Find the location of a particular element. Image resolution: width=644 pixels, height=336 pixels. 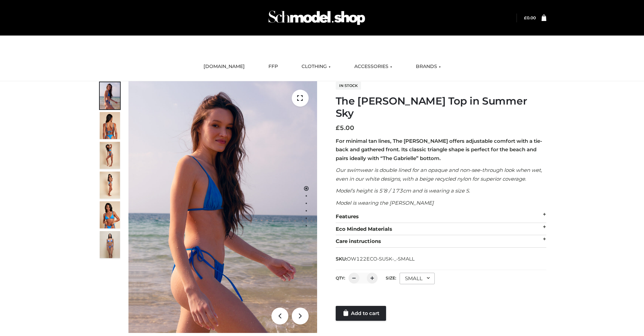

a: BRANDS is located at coordinates (428, 67).